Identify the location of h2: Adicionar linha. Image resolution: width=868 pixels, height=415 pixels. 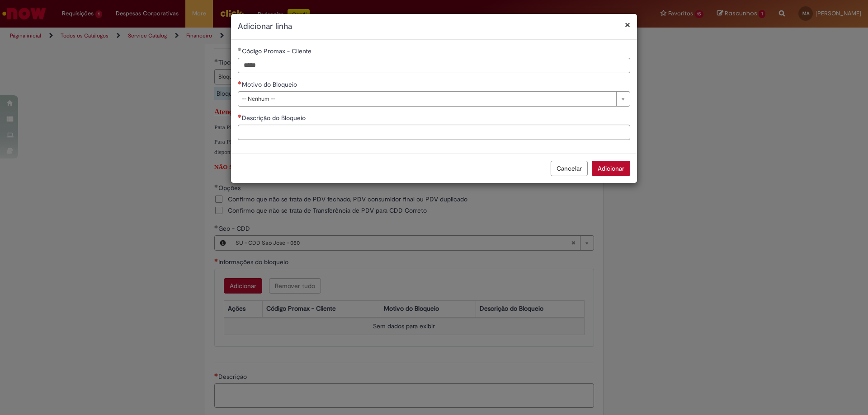
(434, 26).